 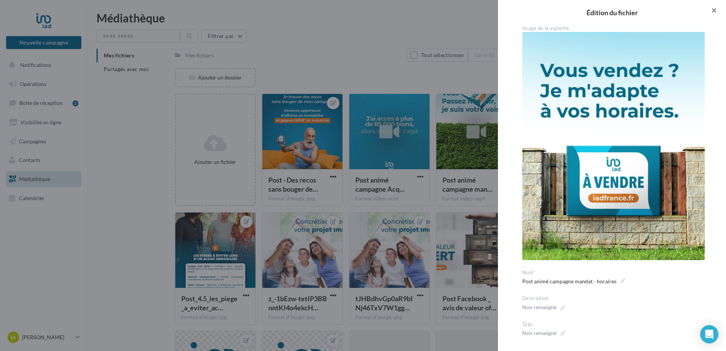 I want to click on div: Open Intercom Messenger, so click(x=709, y=334).